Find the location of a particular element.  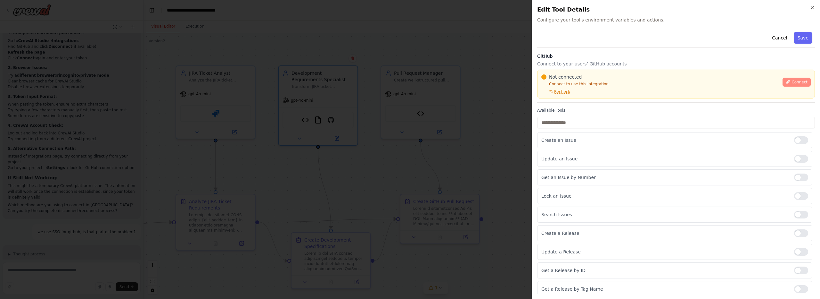

button: Recheck is located at coordinates (556, 92).